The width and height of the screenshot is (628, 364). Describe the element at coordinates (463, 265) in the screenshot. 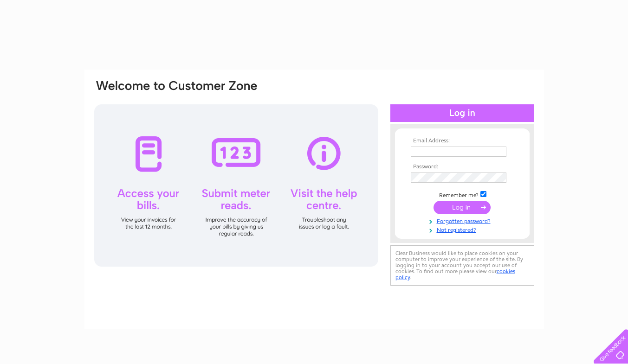

I see `div: Clear Business would like to place cookies on your computer to improve your experience of the sit...` at that location.